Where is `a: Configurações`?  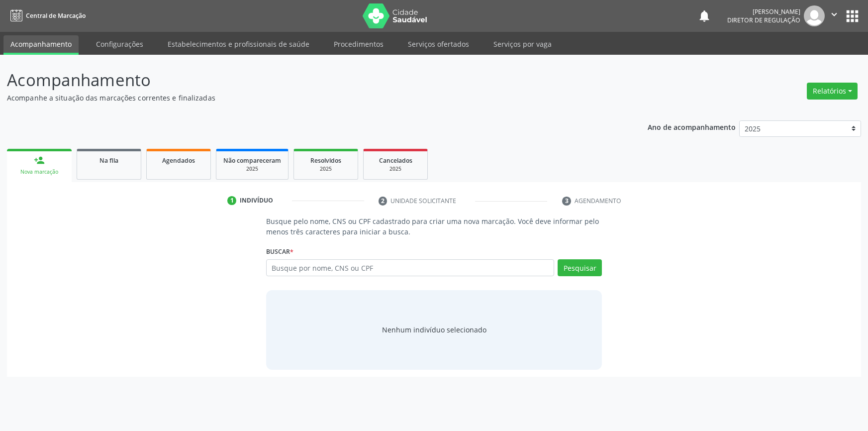 a: Configurações is located at coordinates (119, 44).